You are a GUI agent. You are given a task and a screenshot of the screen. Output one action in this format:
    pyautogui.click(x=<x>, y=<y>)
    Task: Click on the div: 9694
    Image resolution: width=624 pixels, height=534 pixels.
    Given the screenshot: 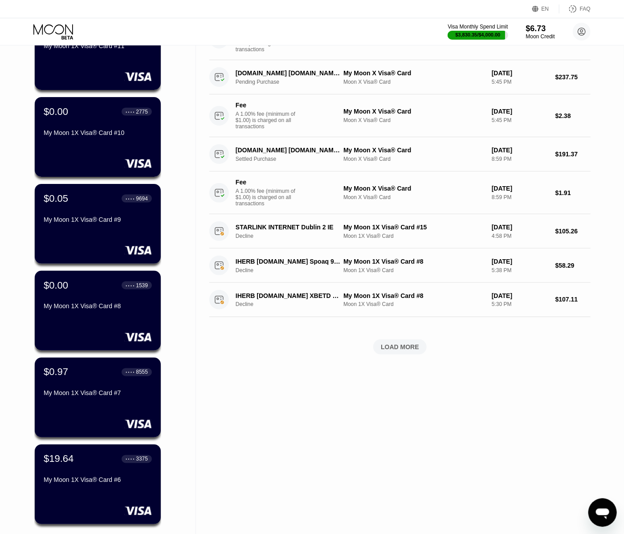 What is the action you would take?
    pyautogui.click(x=142, y=199)
    